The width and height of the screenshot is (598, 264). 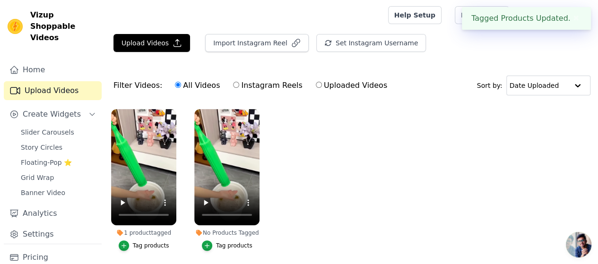 What do you see at coordinates (534, 86) in the screenshot?
I see `div: Sort by:` at bounding box center [534, 86].